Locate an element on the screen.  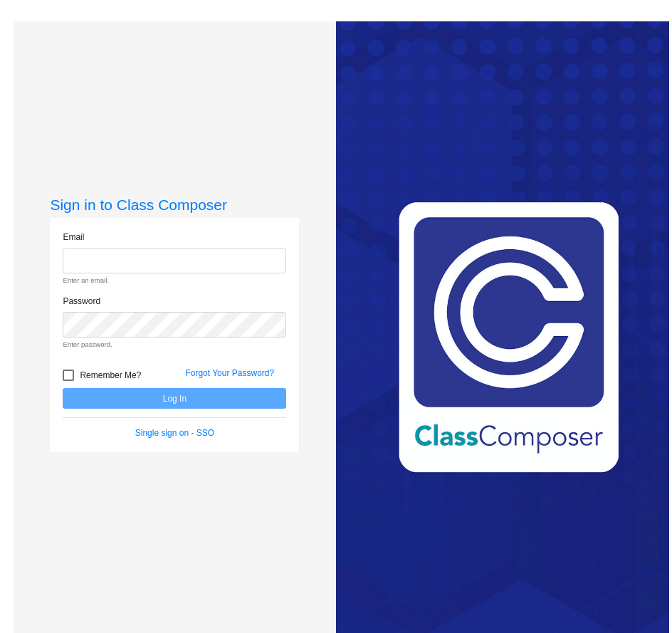
span: Remember Me? is located at coordinates (111, 375).